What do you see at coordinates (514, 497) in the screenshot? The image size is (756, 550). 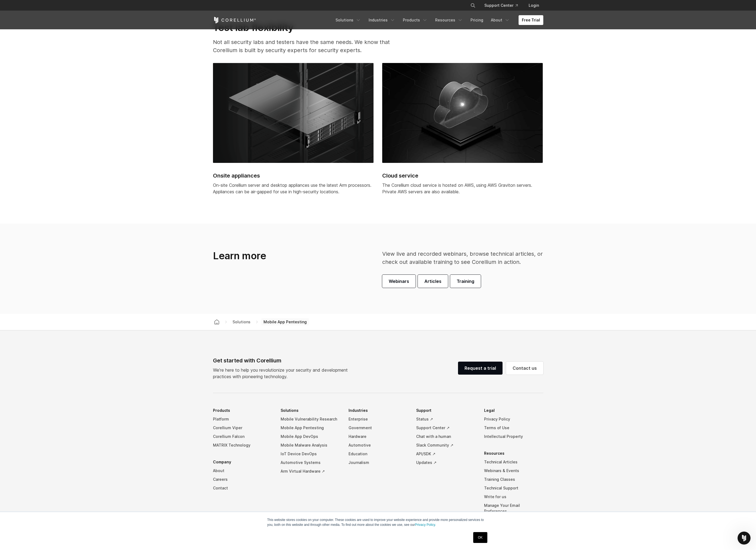 I see `a: Write for us` at bounding box center [514, 497].